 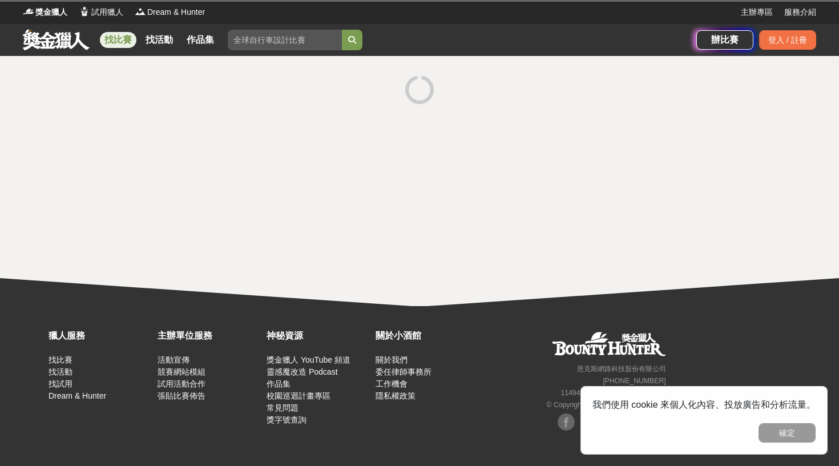 I want to click on a: Dream & Hunter, so click(x=77, y=395).